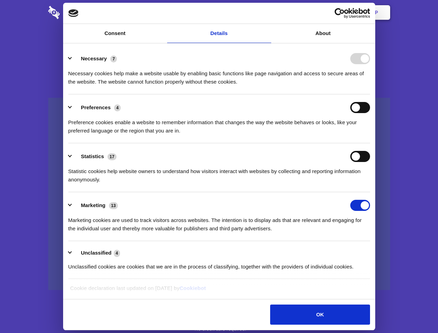 Image resolution: width=438 pixels, height=333 pixels. Describe the element at coordinates (219, 264) in the screenshot. I see `div: Unclassified cookies are cookies that we are in the process of classifying, together with the pro...` at that location.